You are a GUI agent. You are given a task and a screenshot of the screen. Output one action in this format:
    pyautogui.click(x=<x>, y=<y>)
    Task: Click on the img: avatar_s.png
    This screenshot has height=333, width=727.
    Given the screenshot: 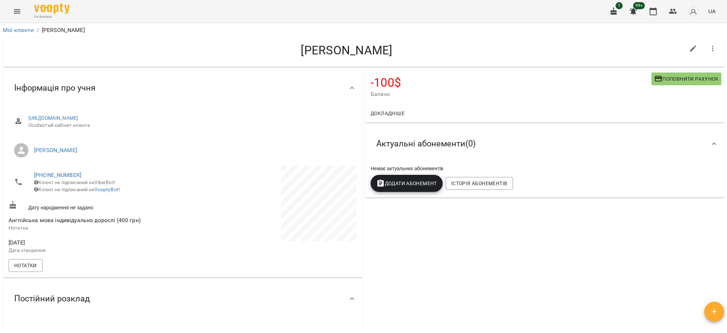 What is the action you would take?
    pyautogui.click(x=693, y=11)
    